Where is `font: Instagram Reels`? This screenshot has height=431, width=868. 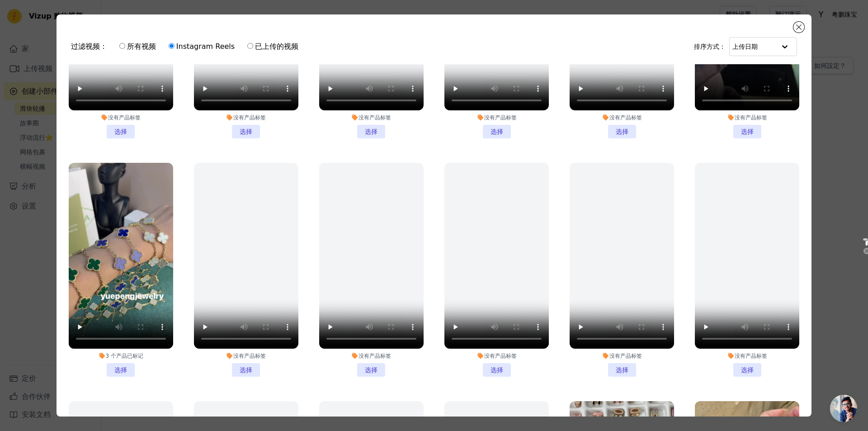
font: Instagram Reels is located at coordinates (205, 46).